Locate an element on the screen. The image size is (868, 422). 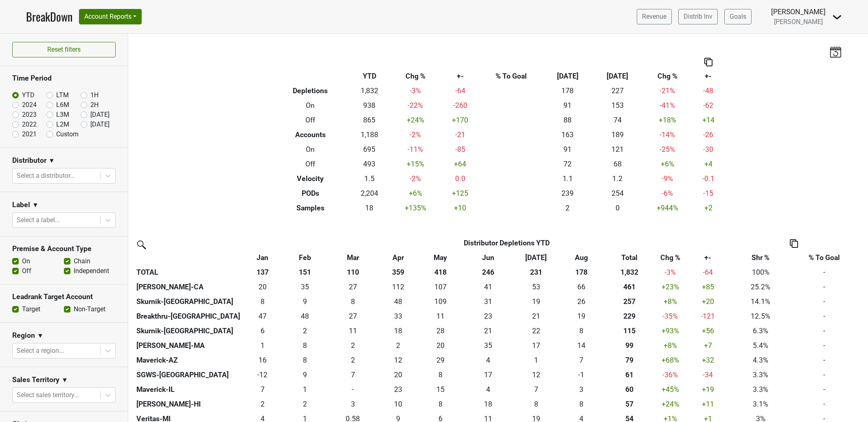
td: 239 is located at coordinates (568, 194).